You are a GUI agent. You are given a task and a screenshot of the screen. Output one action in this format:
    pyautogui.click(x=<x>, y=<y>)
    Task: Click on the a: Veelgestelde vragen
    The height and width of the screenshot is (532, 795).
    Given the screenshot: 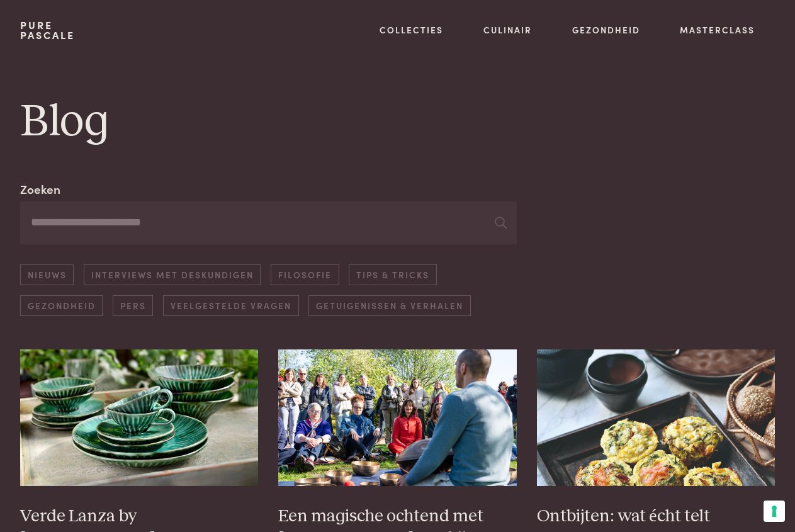 What is the action you would take?
    pyautogui.click(x=231, y=306)
    